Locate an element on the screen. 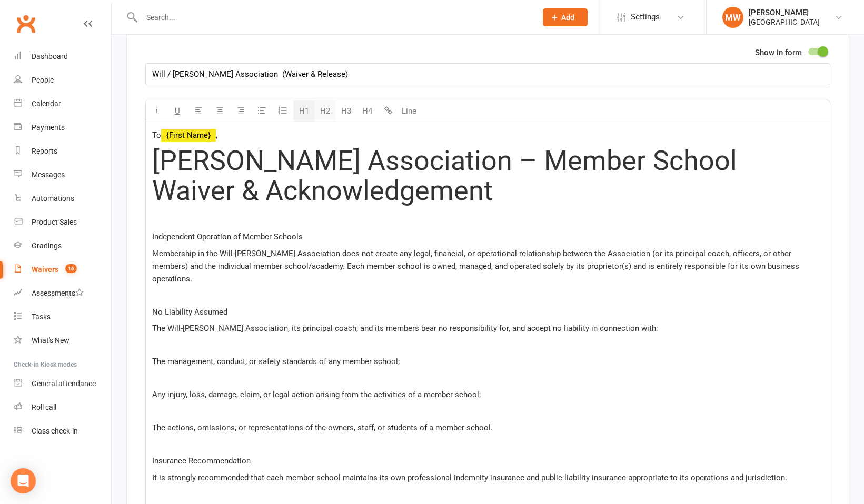 The image size is (864, 504). a: Messages is located at coordinates (62, 174).